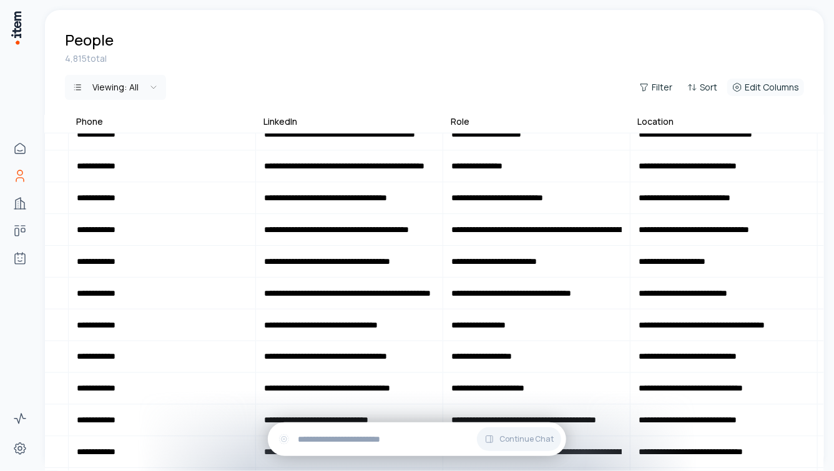 This screenshot has height=471, width=834. What do you see at coordinates (280, 122) in the screenshot?
I see `div: LinkedIn` at bounding box center [280, 122].